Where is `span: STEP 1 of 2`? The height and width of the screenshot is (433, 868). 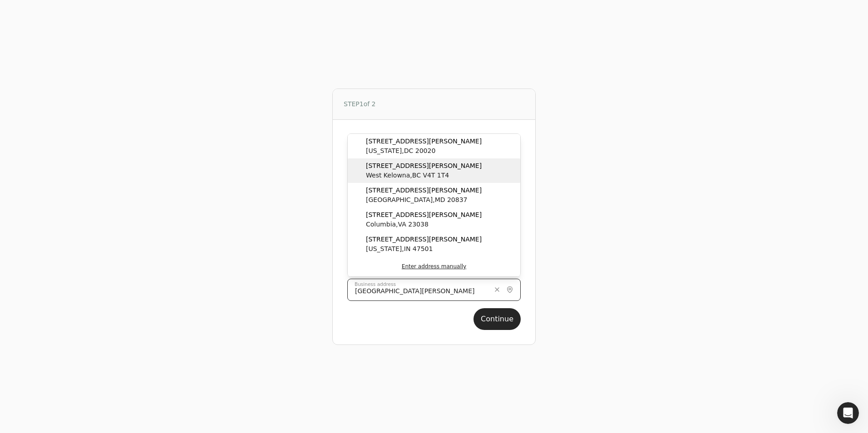 span: STEP 1 of 2 is located at coordinates (360, 104).